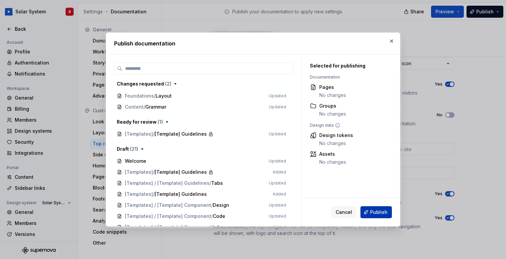 Image resolution: width=506 pixels, height=259 pixels. Describe the element at coordinates (134, 149) in the screenshot. I see `span: ( 21 )` at that location.